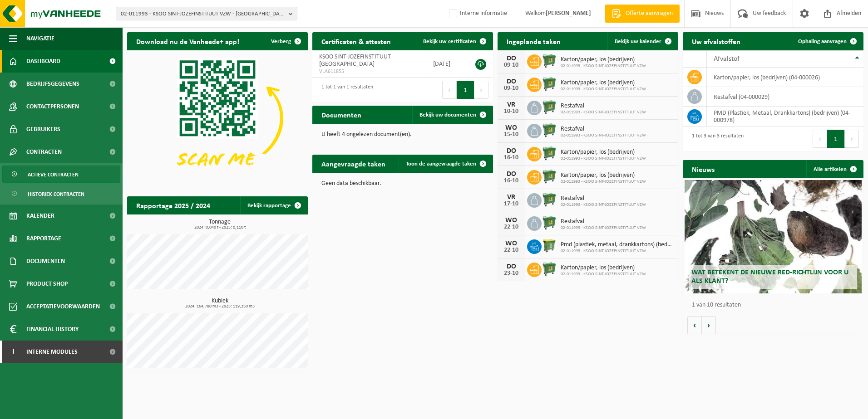 This screenshot has height=419, width=868. I want to click on span: Bekijk uw certificaten, so click(449, 41).